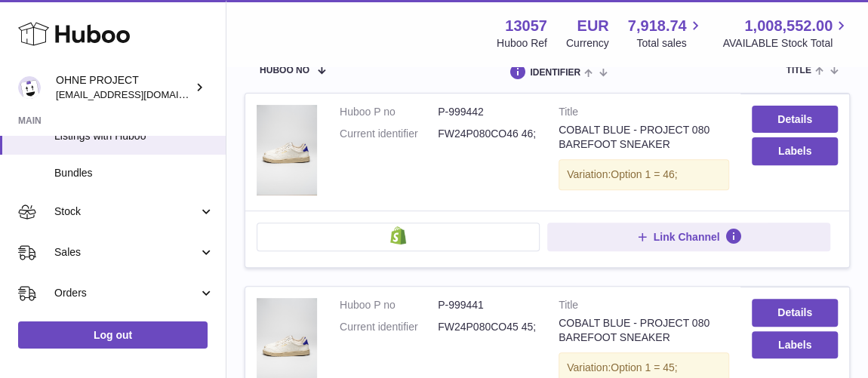 This screenshot has width=868, height=378. Describe the element at coordinates (521, 43) in the screenshot. I see `div: Huboo Ref` at that location.